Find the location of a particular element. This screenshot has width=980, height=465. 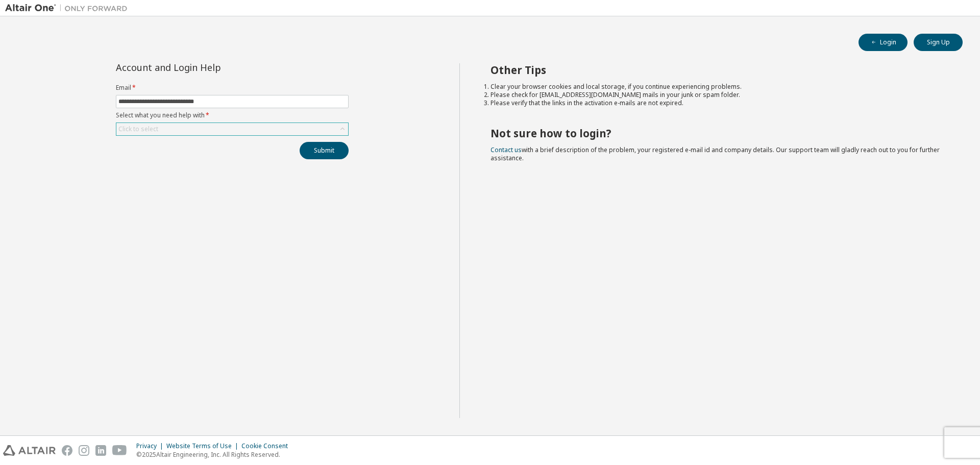

a: Contact us is located at coordinates (506, 150).